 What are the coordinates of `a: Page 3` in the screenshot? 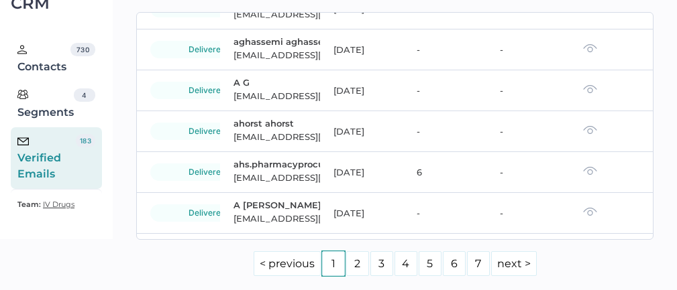 It's located at (382, 264).